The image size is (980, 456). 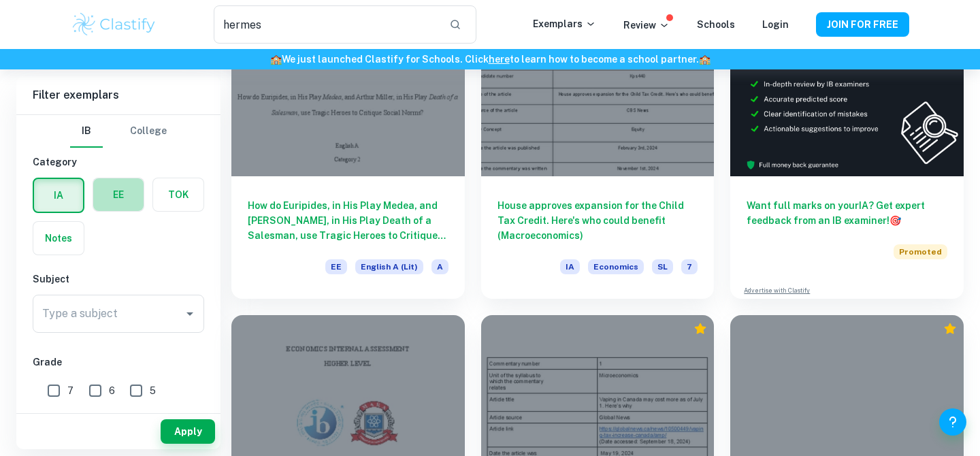 I want to click on a: Advertise with Clastify, so click(x=777, y=290).